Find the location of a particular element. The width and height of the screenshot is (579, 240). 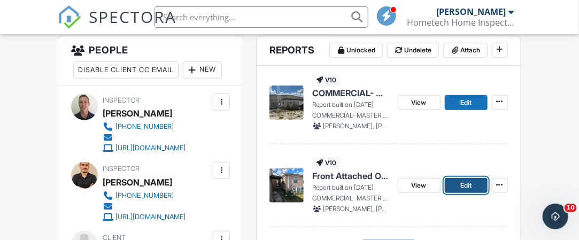

div: Disable Client CC Email is located at coordinates (126, 70).